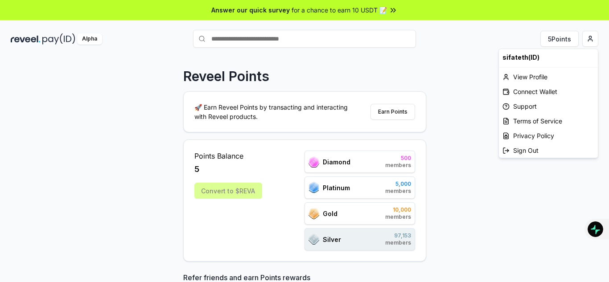 The height and width of the screenshot is (282, 609). Describe the element at coordinates (548, 77) in the screenshot. I see `div: View Profile` at that location.